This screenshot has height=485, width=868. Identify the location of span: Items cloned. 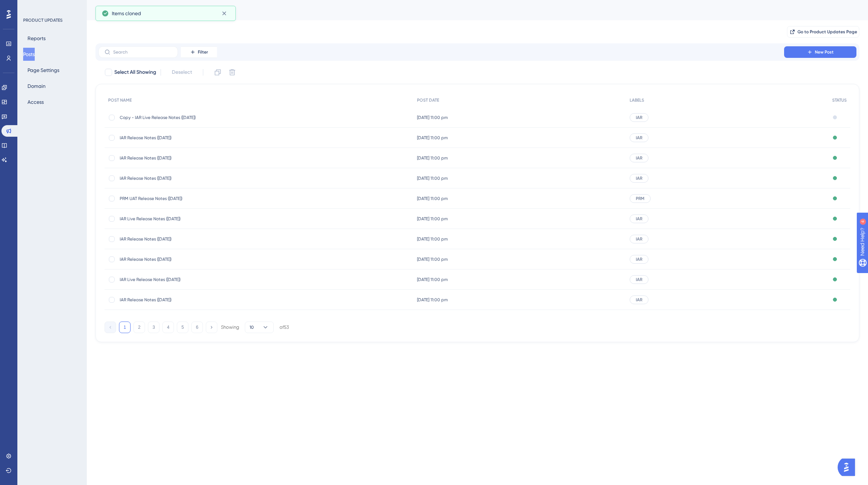
(126, 13).